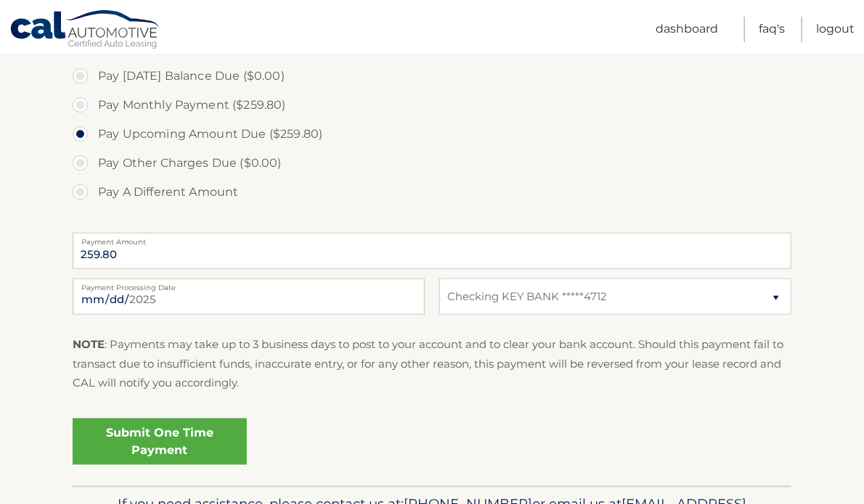 The width and height of the screenshot is (864, 504). Describe the element at coordinates (432, 134) in the screenshot. I see `label: Pay Upcoming Amount Due ($259.80)` at that location.